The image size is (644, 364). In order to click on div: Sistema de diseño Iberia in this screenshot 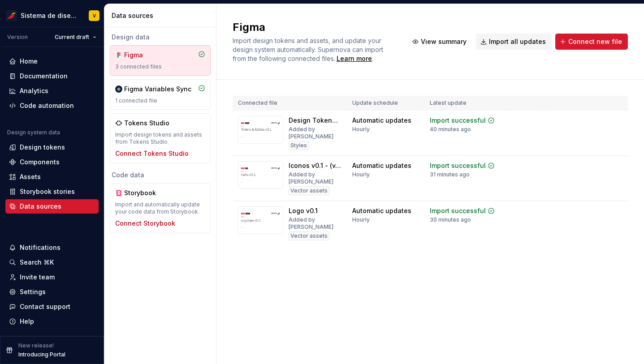, I will do `click(49, 16)`.